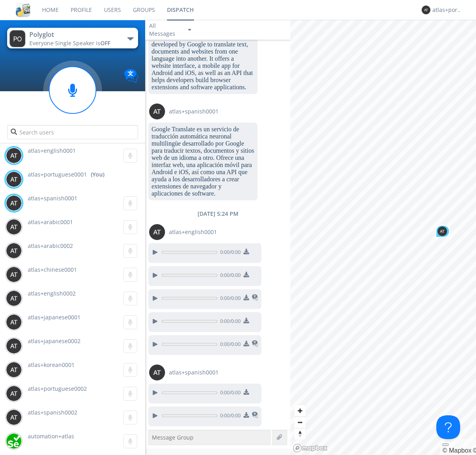 This screenshot has width=476, height=455. What do you see at coordinates (57, 175) in the screenshot?
I see `span: atlas+portuguese0001` at bounding box center [57, 175].